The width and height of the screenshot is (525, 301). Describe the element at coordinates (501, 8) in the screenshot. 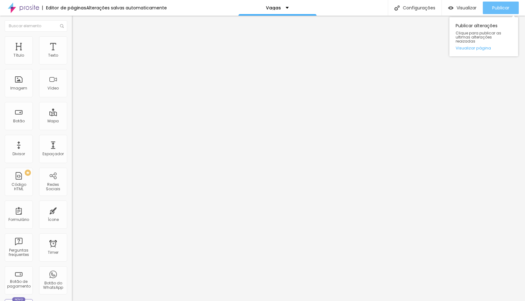

I see `span: Publicar` at that location.